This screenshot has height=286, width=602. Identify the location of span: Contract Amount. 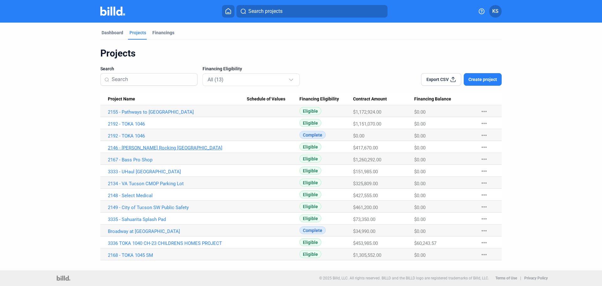
(370, 99).